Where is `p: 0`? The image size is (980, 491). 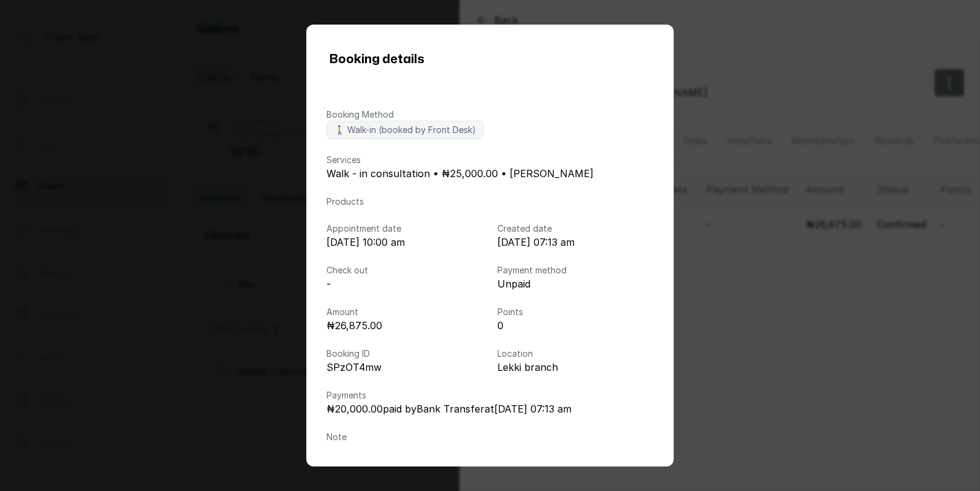 p: 0 is located at coordinates (575, 325).